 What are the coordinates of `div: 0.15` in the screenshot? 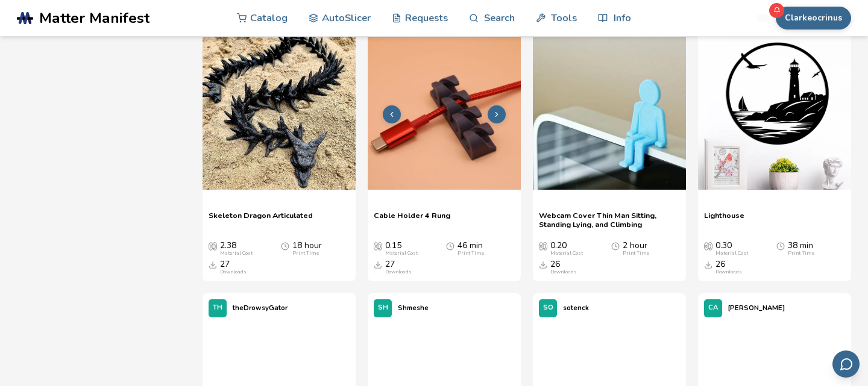 It's located at (402, 249).